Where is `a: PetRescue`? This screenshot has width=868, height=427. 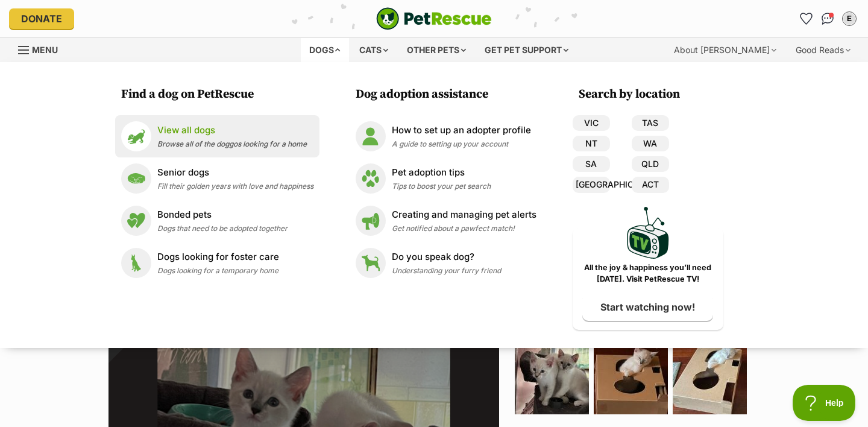 a: PetRescue is located at coordinates (434, 19).